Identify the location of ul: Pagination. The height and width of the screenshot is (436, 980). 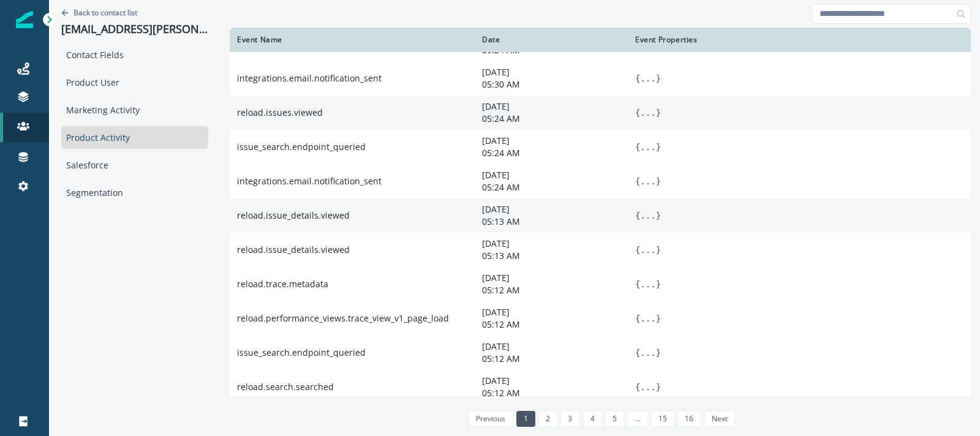
(600, 419).